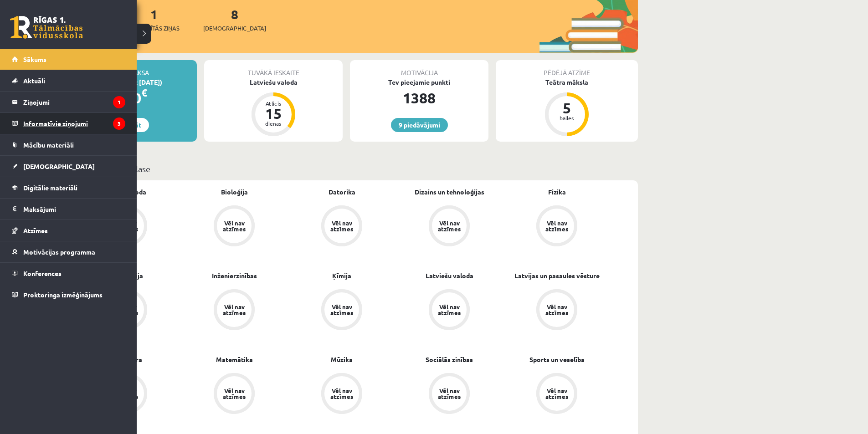 The image size is (868, 434). What do you see at coordinates (342, 359) in the screenshot?
I see `a: Mūzika` at bounding box center [342, 359].